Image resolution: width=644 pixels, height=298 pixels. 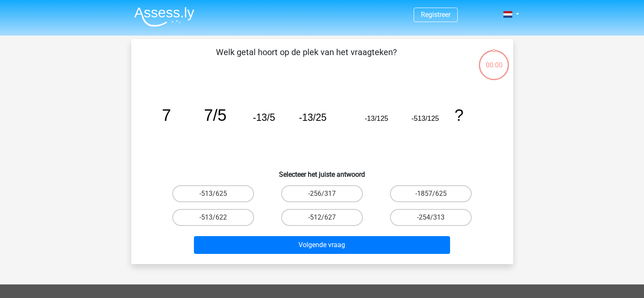 What do you see at coordinates (213, 218) in the screenshot?
I see `label: -513/622` at bounding box center [213, 218].